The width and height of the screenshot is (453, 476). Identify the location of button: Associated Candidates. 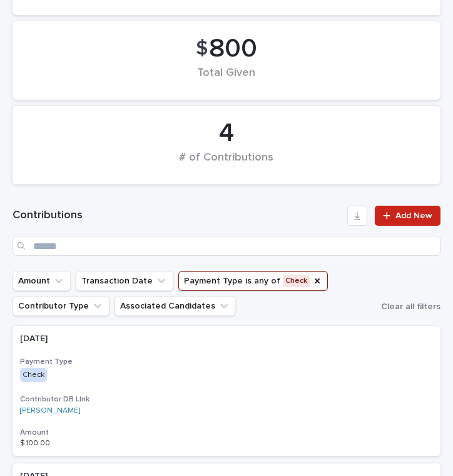
(175, 306).